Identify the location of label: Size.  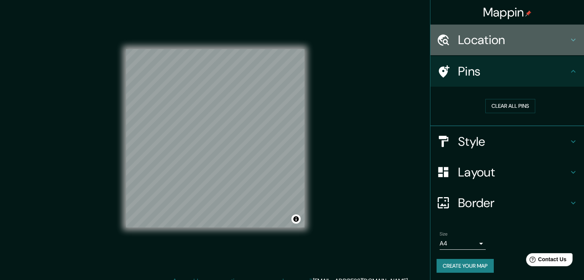
(444, 234).